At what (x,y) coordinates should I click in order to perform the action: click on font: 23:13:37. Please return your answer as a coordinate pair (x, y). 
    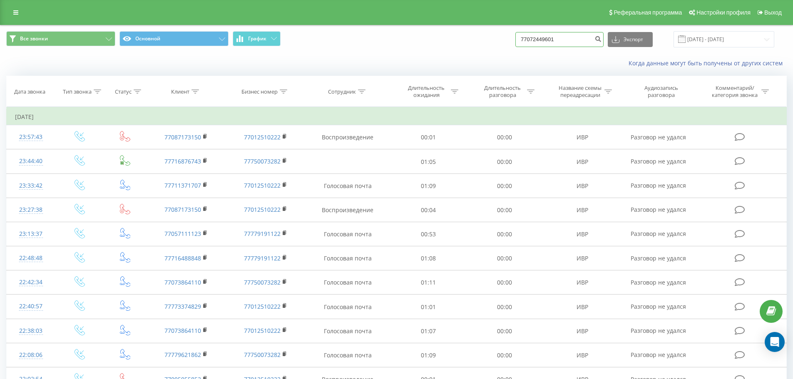
    Looking at the image, I should click on (31, 234).